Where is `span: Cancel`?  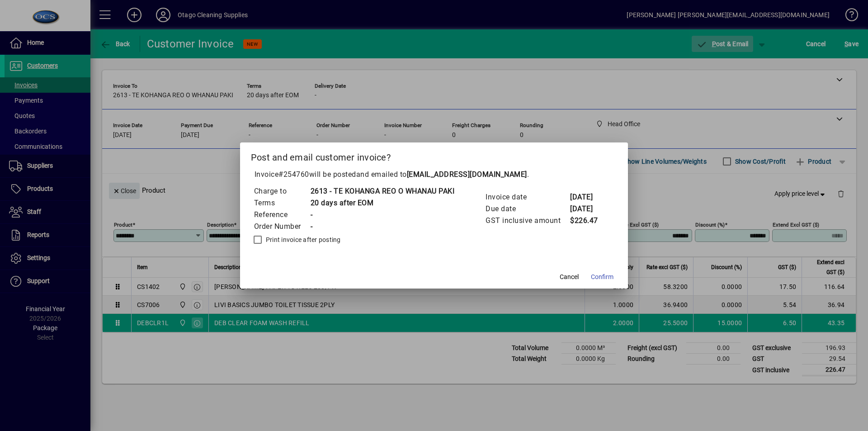
span: Cancel is located at coordinates (569, 277).